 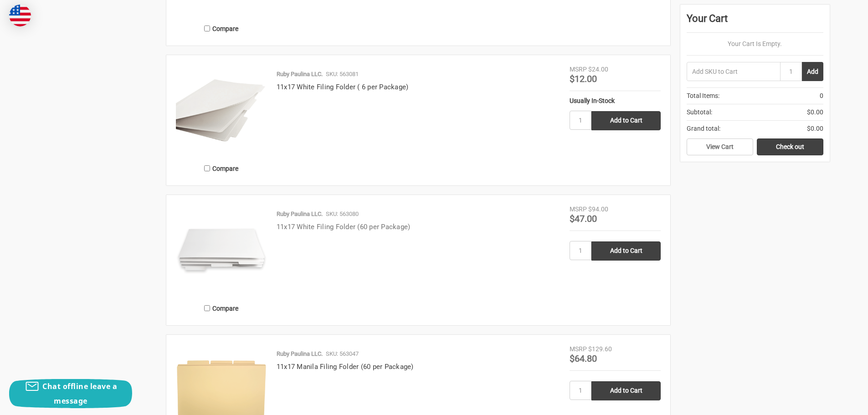 I want to click on span: $47.00, so click(x=583, y=219).